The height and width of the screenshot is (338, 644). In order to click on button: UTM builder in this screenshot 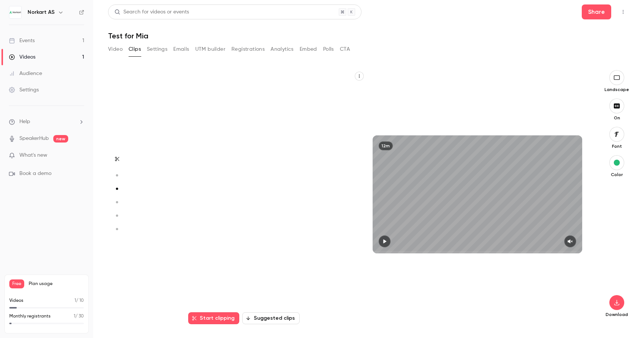, I will do `click(211, 49)`.